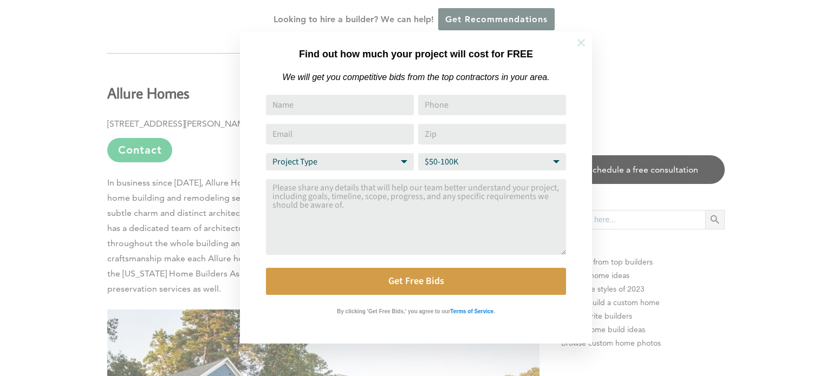  What do you see at coordinates (340, 134) in the screenshot?
I see `input: Email Address` at bounding box center [340, 134].